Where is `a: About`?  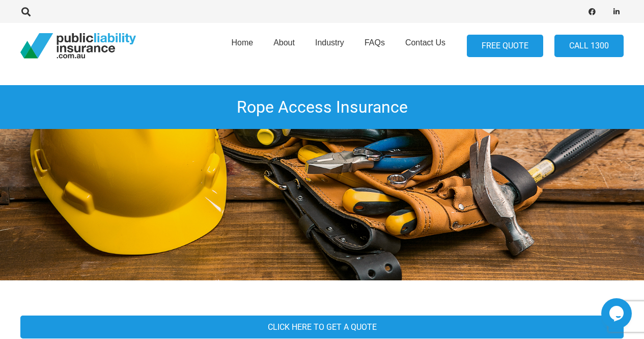 a: About is located at coordinates (284, 46).